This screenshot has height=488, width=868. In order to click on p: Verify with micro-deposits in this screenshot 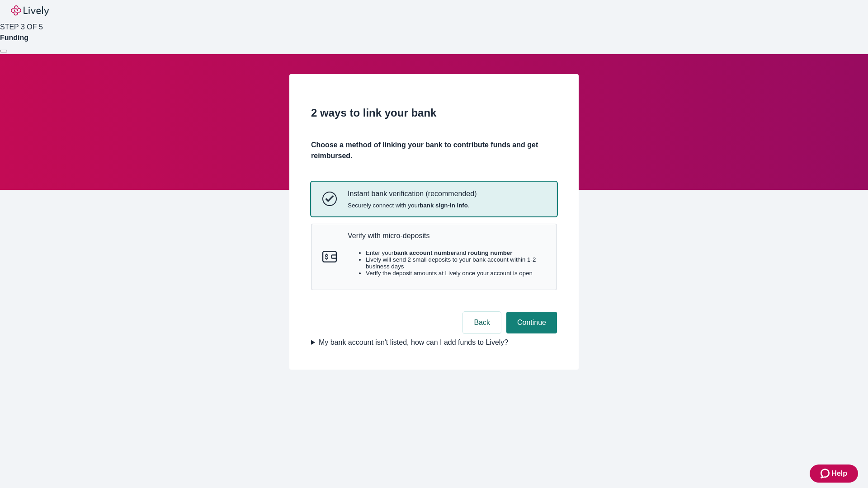, I will do `click(447, 235)`.